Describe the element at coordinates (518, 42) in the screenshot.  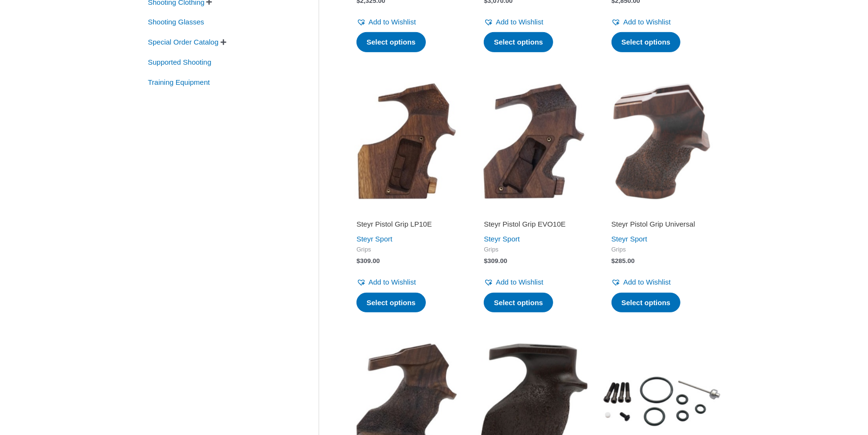
I see `a: Select options for “STEYR LP50”` at that location.